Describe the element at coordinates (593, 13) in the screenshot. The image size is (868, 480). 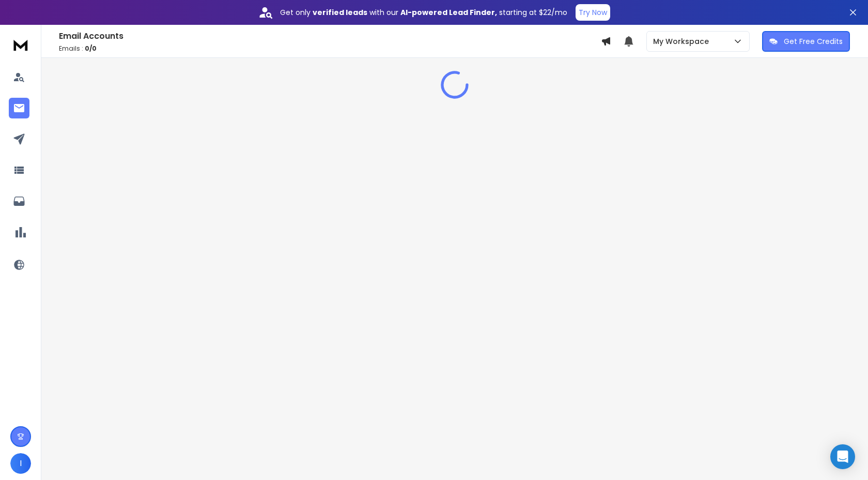
I see `p: Try Now` at that location.